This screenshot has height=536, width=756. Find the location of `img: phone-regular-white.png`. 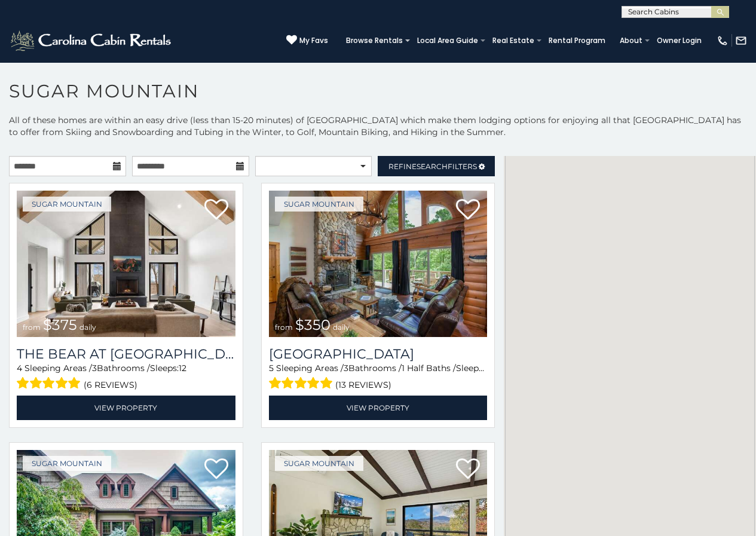

img: phone-regular-white.png is located at coordinates (723, 40).